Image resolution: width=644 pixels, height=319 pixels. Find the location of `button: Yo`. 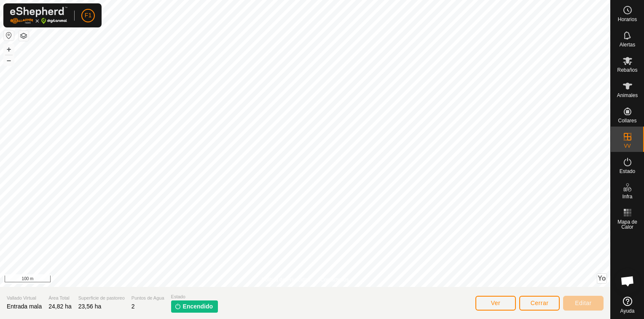

button: Yo is located at coordinates (602, 278).